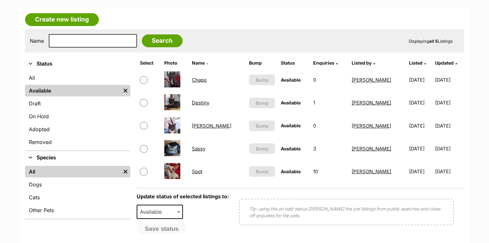 The height and width of the screenshot is (243, 489). What do you see at coordinates (78, 210) in the screenshot?
I see `a: Other Pets` at bounding box center [78, 210].